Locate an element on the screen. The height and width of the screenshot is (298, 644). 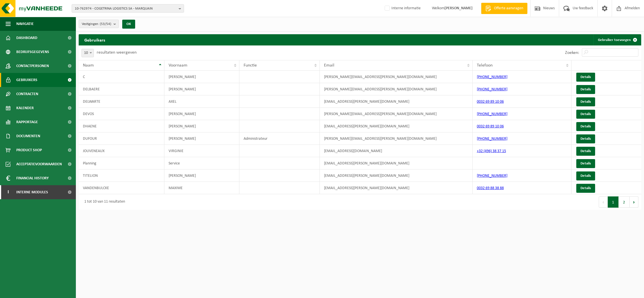
span: Navigatie is located at coordinates (25, 24).